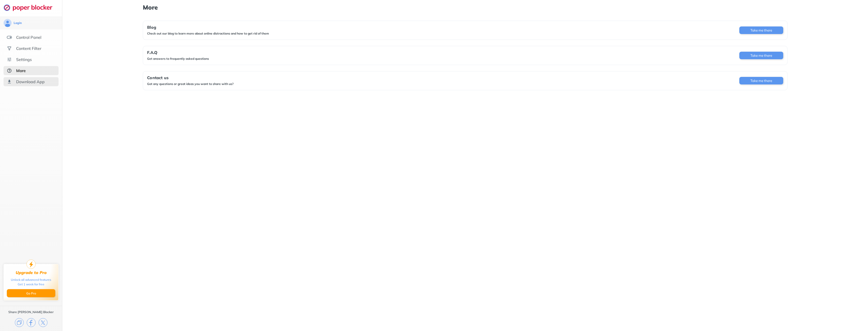 This screenshot has width=868, height=331. Describe the element at coordinates (17, 23) in the screenshot. I see `div: Login` at that location.